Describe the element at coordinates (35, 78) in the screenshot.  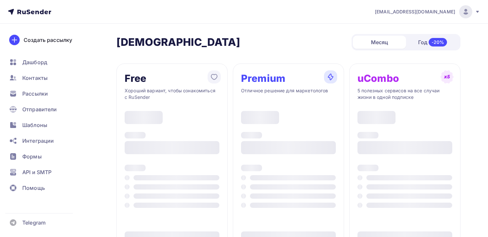
I see `span: Контакты` at that location.